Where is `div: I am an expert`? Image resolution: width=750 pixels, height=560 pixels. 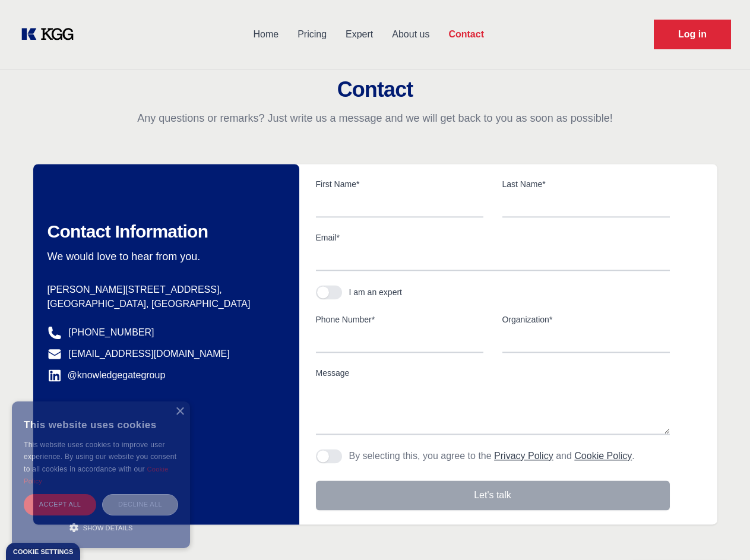
div: I am an expert is located at coordinates (376, 292).